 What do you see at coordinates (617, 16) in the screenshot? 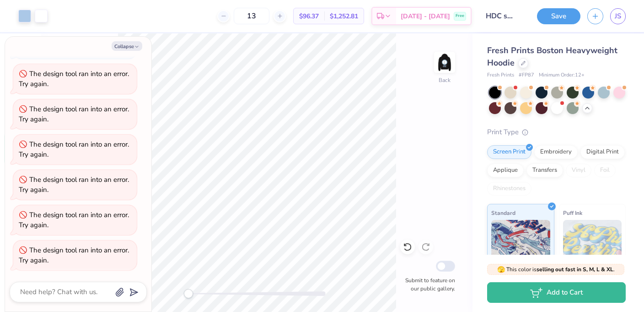
I see `span: JS` at bounding box center [617, 16].